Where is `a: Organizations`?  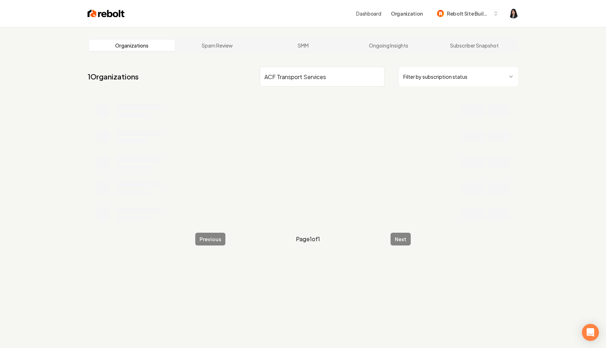
a: Organizations is located at coordinates (132, 45).